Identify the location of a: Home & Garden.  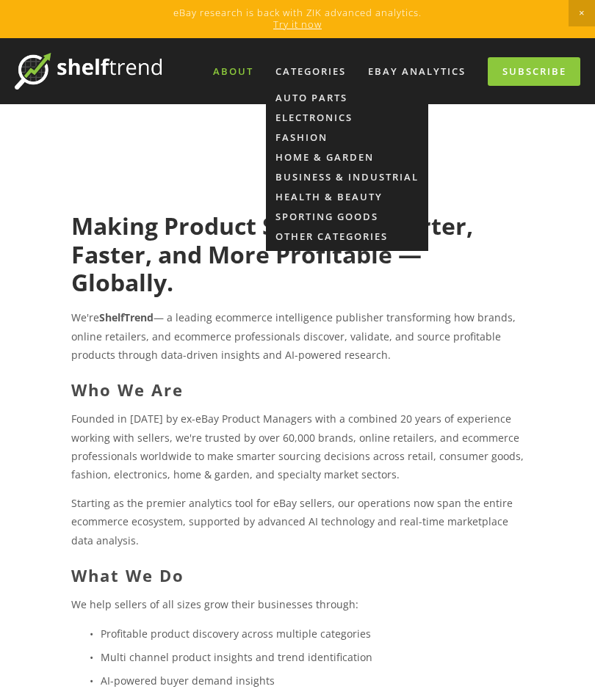
(324, 157).